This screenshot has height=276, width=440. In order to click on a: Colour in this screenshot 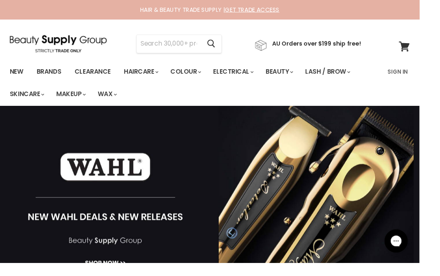, I will do `click(194, 75)`.